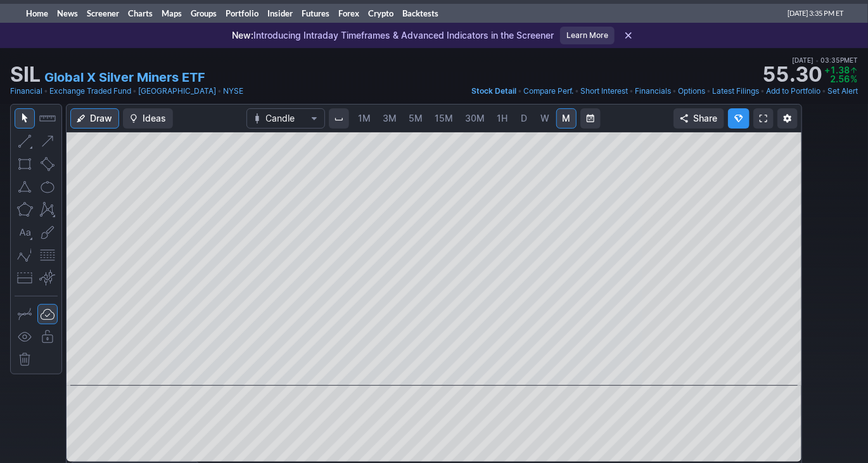 Image resolution: width=868 pixels, height=463 pixels. What do you see at coordinates (47, 256) in the screenshot?
I see `button: Fibonacci retracements` at bounding box center [47, 256].